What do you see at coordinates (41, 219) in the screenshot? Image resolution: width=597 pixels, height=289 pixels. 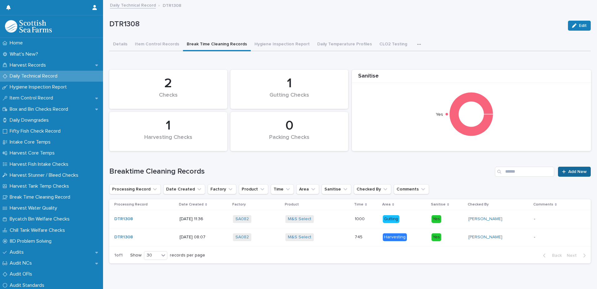 I see `p: Bycatch Bin Welfare Checks` at bounding box center [41, 219].